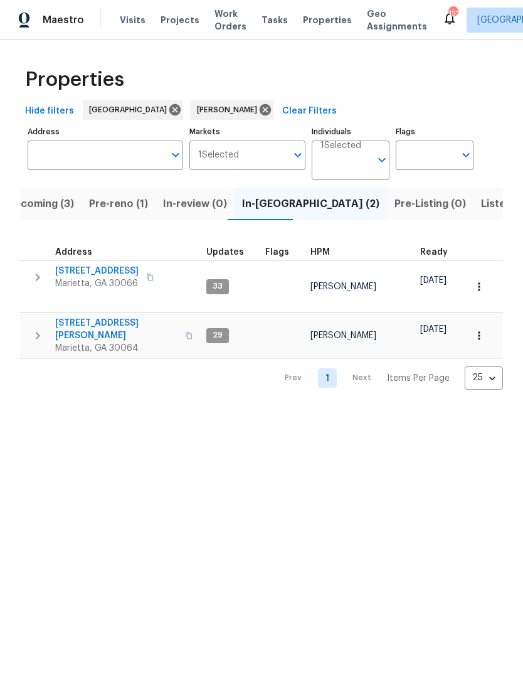 The image size is (523, 682). What do you see at coordinates (453, 14) in the screenshot?
I see `div: 122` at bounding box center [453, 14].